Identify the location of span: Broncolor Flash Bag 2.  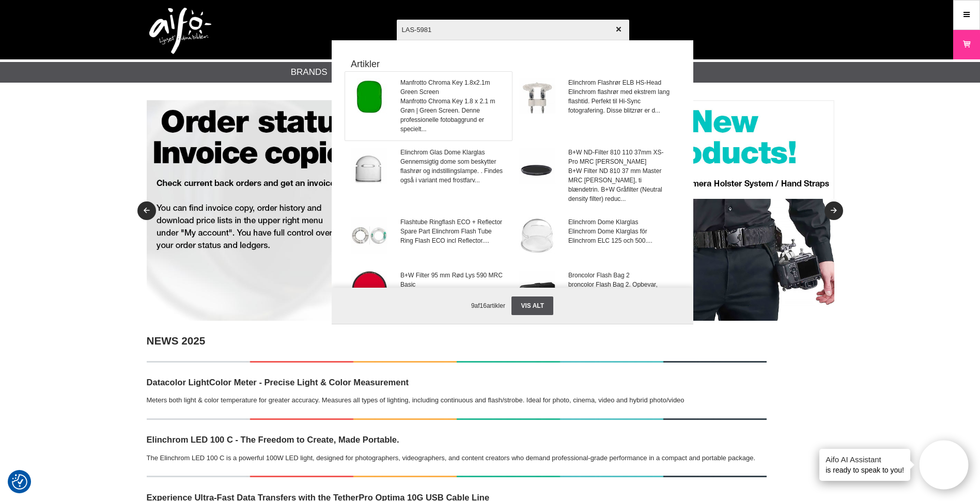
(620, 275).